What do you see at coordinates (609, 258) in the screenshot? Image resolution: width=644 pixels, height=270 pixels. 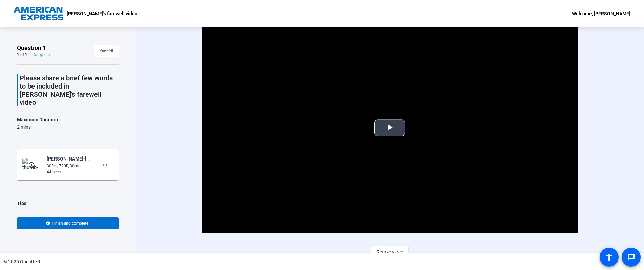 I see `mat-icon: accessibility` at bounding box center [609, 258].